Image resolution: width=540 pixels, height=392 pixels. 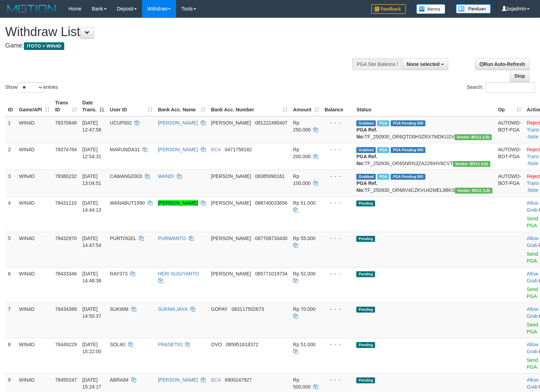 I want to click on a: HERI SUGIYARTO, so click(x=178, y=274).